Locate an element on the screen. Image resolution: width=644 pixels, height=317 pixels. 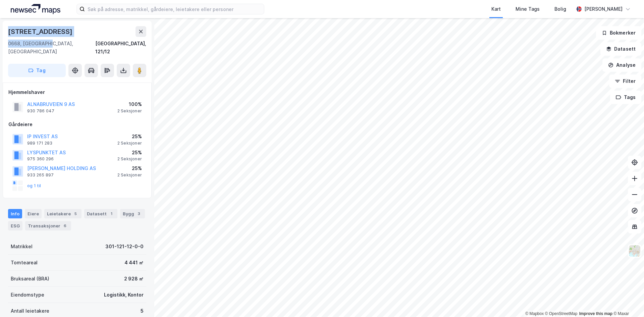
div: 100% is located at coordinates (130, 104).